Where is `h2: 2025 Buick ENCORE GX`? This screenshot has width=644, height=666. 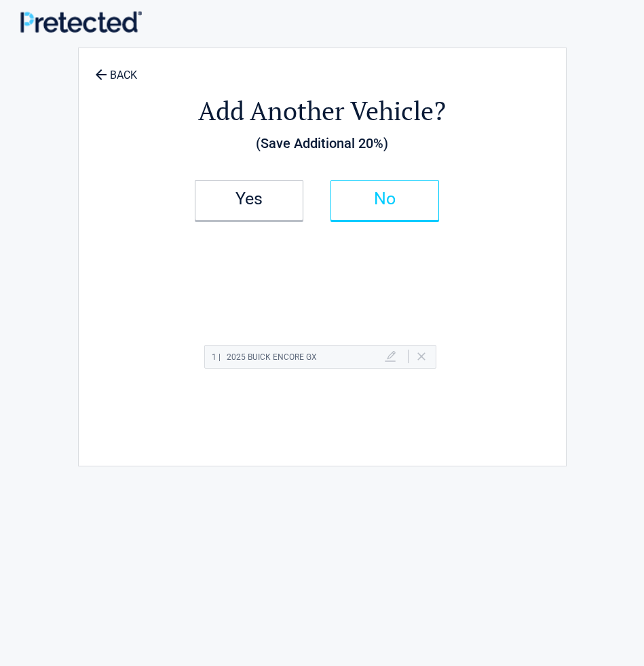 h2: 2025 Buick ENCORE GX is located at coordinates (264, 357).